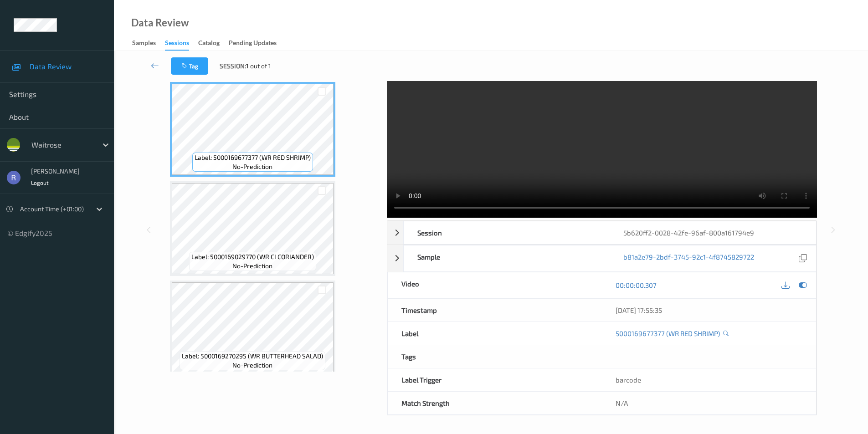  I want to click on div: Samples, so click(144, 44).